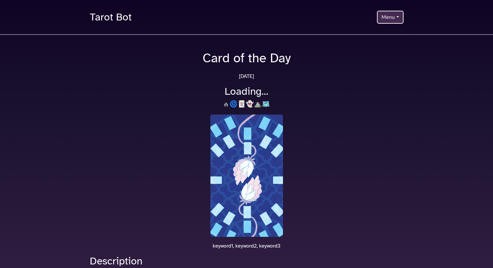  What do you see at coordinates (247, 58) in the screenshot?
I see `h1: Card of the Day` at bounding box center [247, 58].